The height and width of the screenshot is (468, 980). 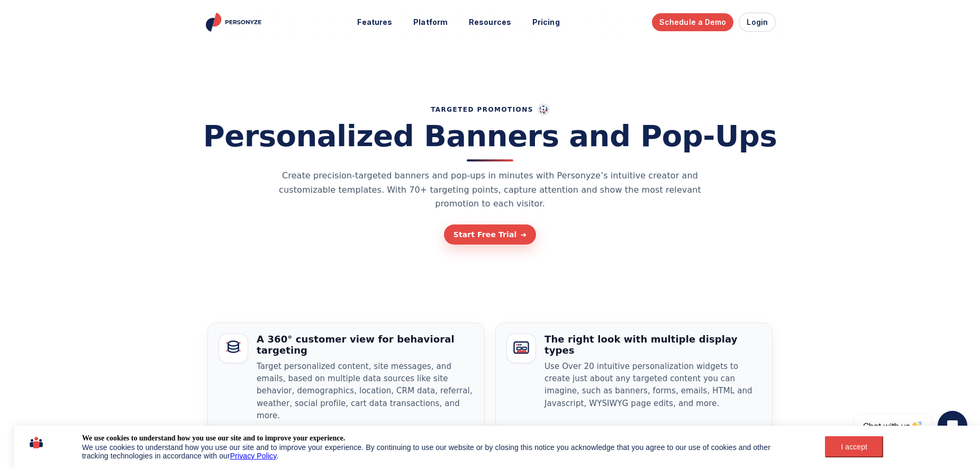 What do you see at coordinates (854, 447) in the screenshot?
I see `button: I accept` at bounding box center [854, 447].